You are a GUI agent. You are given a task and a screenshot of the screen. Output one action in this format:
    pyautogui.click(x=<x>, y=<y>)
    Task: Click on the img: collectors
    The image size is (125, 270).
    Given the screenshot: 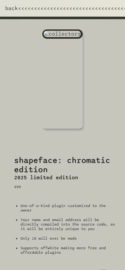 What is the action you would take?
    pyautogui.click(x=62, y=34)
    